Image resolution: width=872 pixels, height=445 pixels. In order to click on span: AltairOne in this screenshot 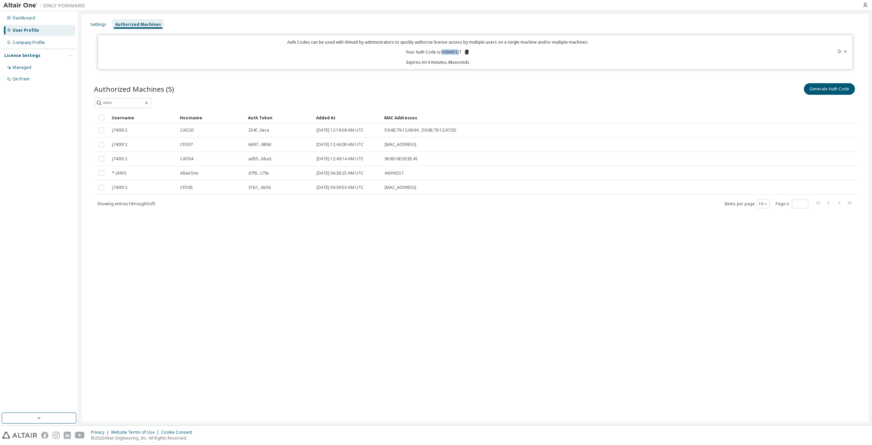, I will do `click(189, 173)`.